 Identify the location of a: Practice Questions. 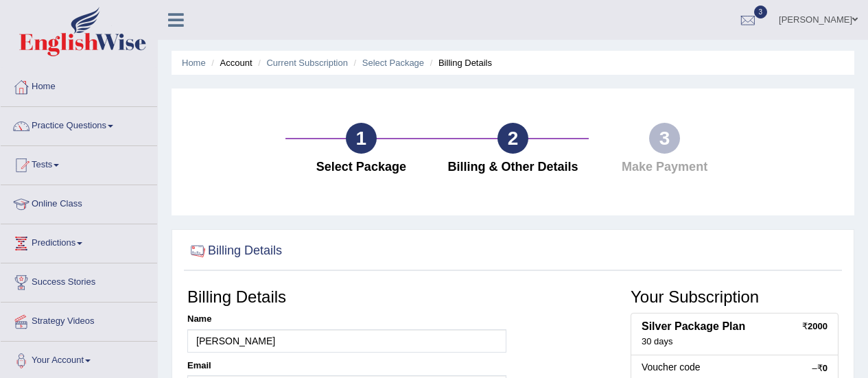
(79, 124).